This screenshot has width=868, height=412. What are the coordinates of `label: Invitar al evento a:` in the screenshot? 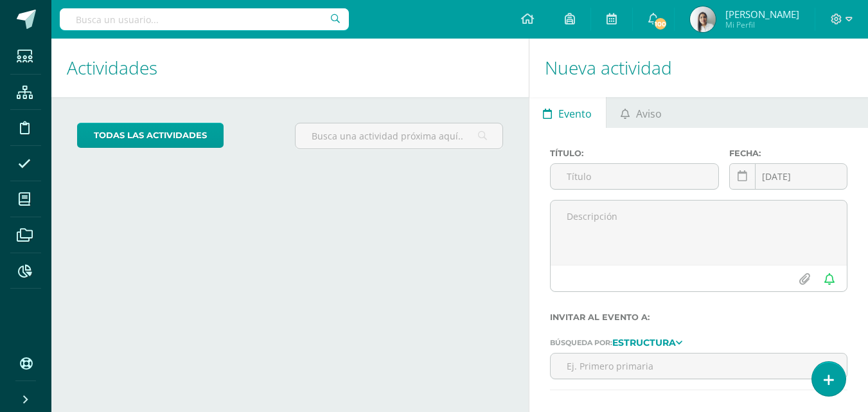 It's located at (699, 317).